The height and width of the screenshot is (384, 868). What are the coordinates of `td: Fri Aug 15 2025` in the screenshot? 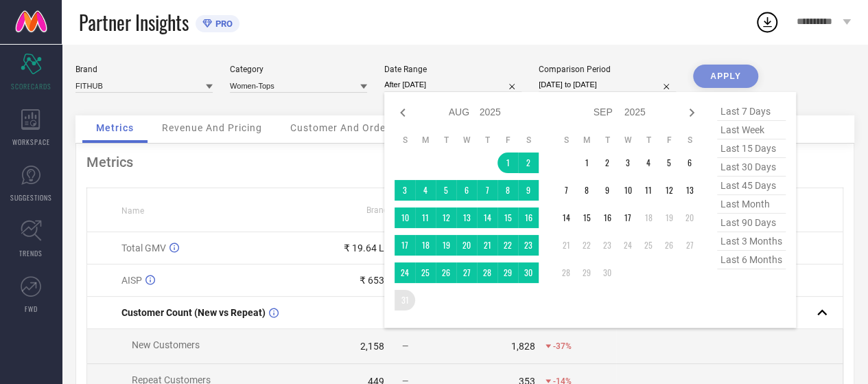 It's located at (508, 218).